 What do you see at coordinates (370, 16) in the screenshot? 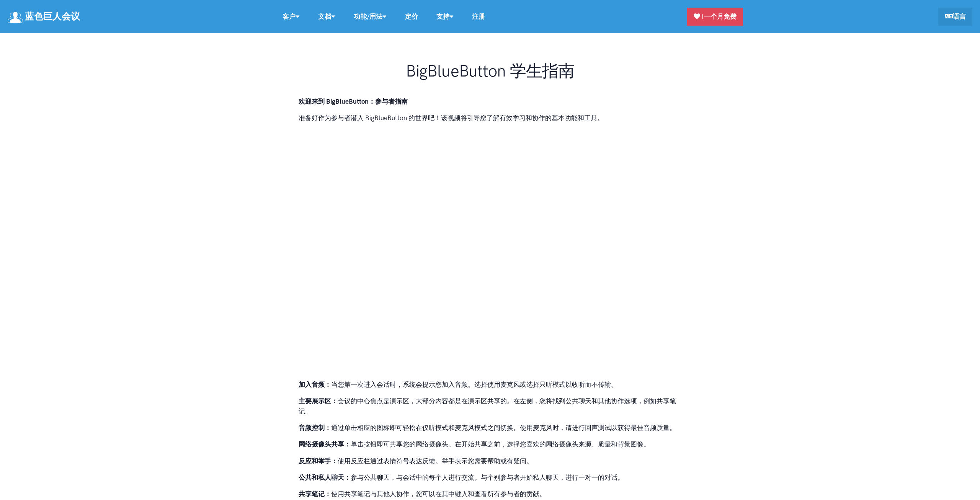
I see `a: 功能/用法` at bounding box center [370, 16].